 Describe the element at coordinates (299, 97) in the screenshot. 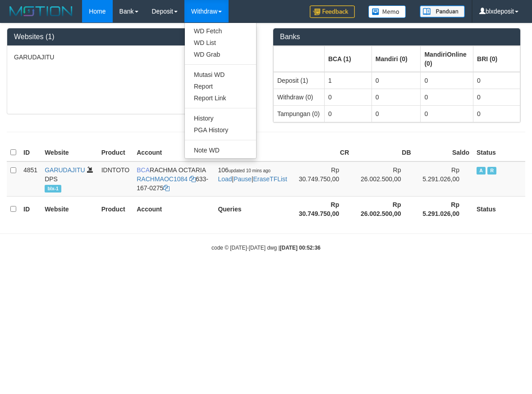

I see `td: Withdraw (0)` at that location.